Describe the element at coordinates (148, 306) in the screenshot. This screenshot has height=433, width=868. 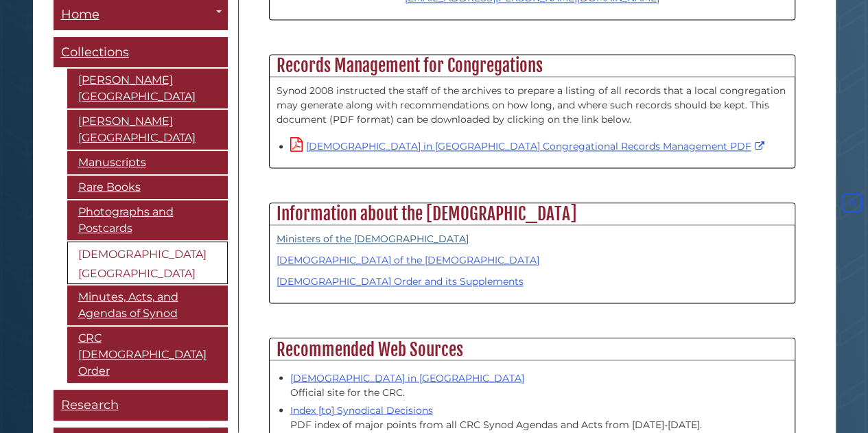
I see `a: Minutes, Acts, and Agendas of Synod` at that location.